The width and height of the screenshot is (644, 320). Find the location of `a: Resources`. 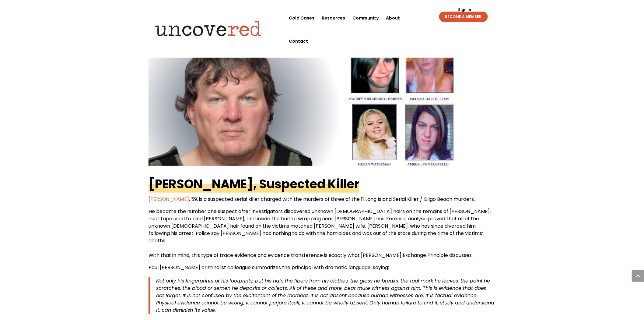

a: Resources is located at coordinates (333, 18).